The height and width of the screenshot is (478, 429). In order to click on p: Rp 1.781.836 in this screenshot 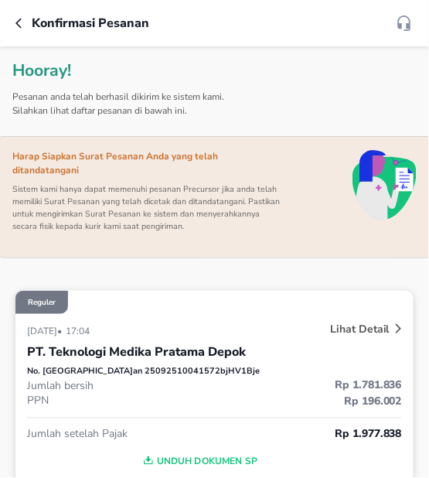, I will do `click(308, 385)`.